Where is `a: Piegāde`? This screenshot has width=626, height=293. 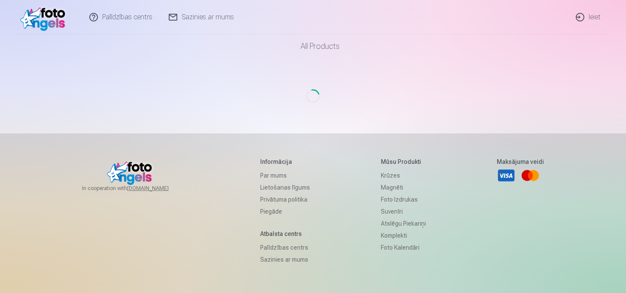 a: Piegāde is located at coordinates (285, 212).